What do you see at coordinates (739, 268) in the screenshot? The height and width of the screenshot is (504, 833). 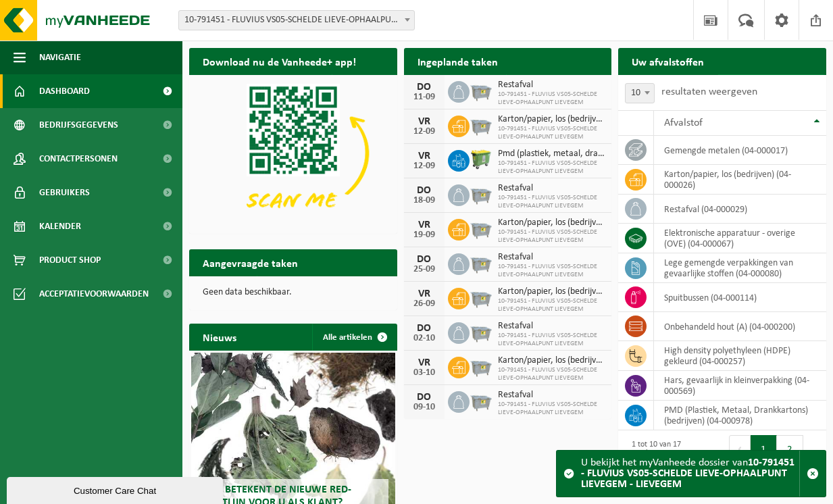 I see `td: lege gemengde verpakkingen van gevaarlijke stoffen (04-000080)` at bounding box center [739, 268].